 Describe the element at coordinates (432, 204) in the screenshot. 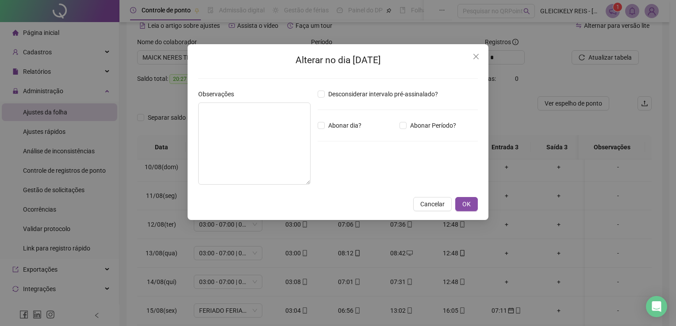

I see `span: Cancelar` at that location.